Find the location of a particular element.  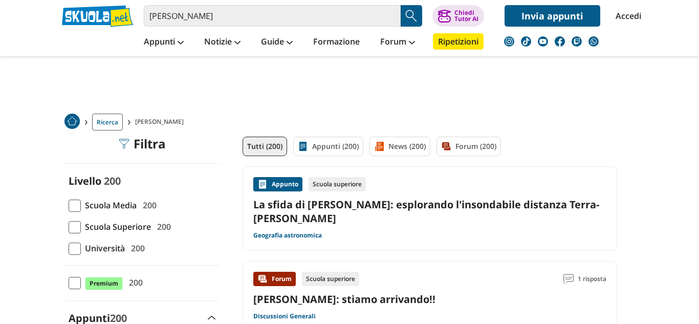

img: News filtro contenuto is located at coordinates (379, 146).